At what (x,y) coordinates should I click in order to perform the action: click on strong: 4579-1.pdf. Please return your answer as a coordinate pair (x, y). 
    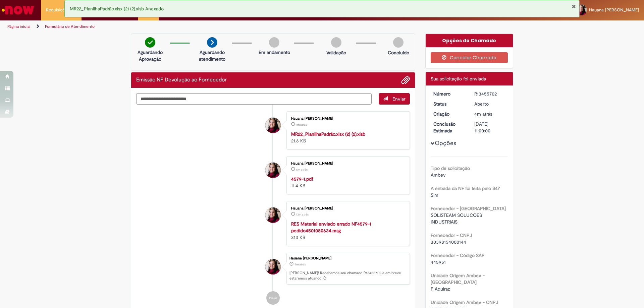
    Looking at the image, I should click on (302, 179).